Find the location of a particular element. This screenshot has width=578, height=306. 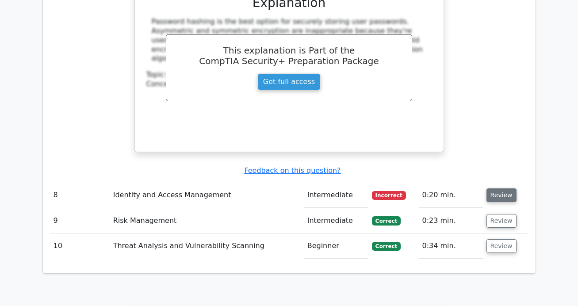

td: 0:34 min. is located at coordinates (451, 246).